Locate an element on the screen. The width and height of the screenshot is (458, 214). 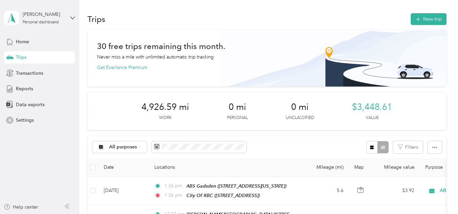
button: New trip is located at coordinates (429, 19).